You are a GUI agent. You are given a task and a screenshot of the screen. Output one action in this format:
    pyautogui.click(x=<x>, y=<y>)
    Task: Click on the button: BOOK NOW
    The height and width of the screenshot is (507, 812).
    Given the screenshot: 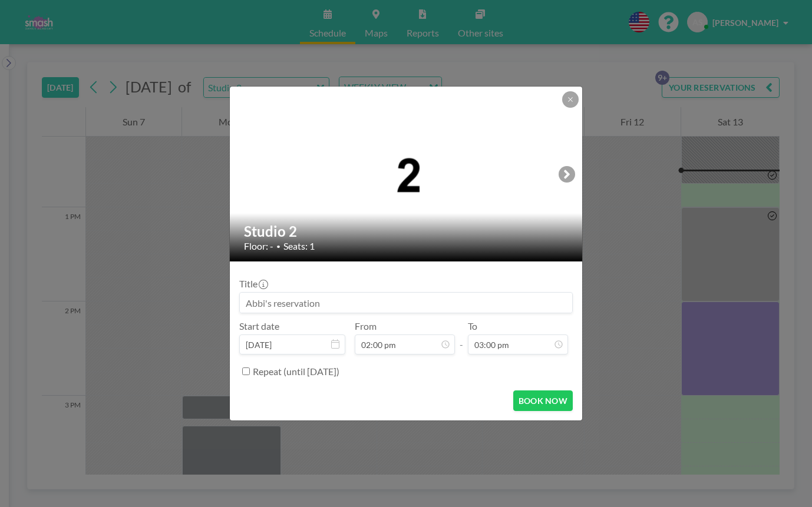 What is the action you would take?
    pyautogui.click(x=543, y=401)
    